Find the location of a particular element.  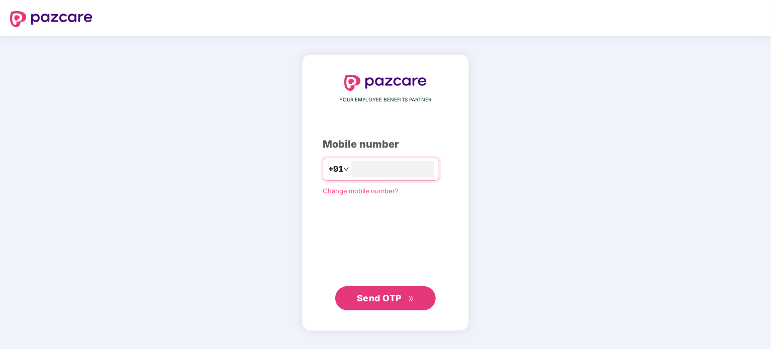

span: Change mobile number? is located at coordinates (361, 191).